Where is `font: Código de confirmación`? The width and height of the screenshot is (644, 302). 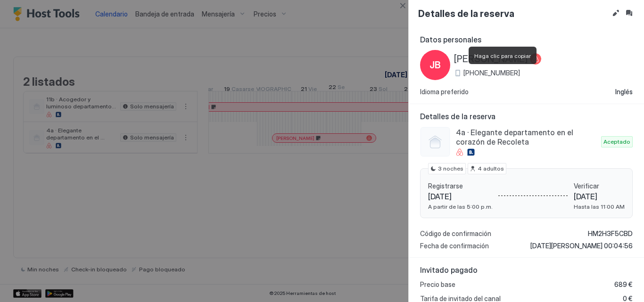
font: Código de confirmación is located at coordinates (455, 233).